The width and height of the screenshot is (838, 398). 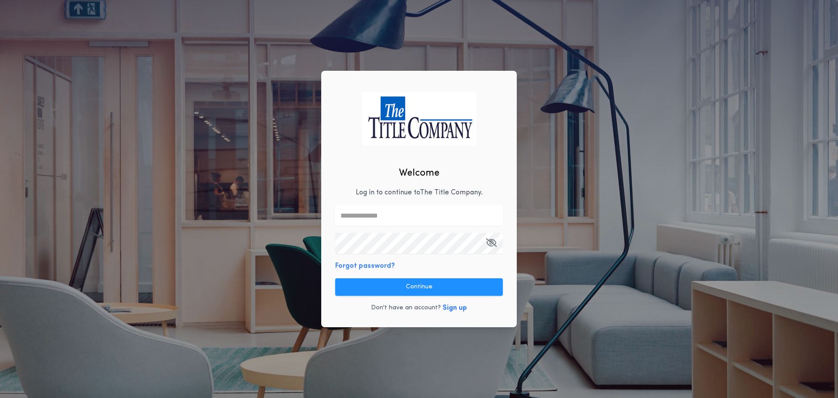 I want to click on button: Forgot password?, so click(x=365, y=266).